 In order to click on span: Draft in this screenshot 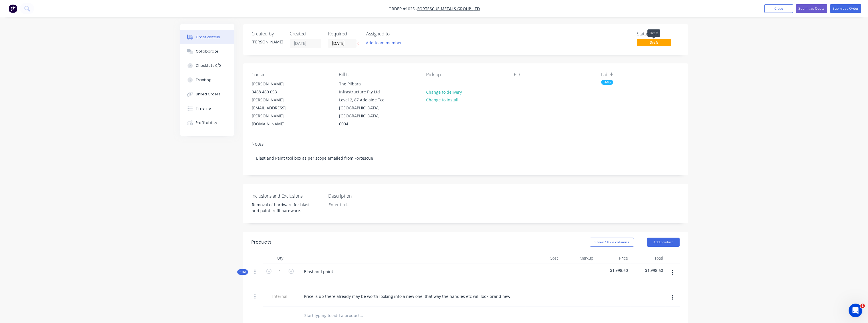, I will do `click(653, 43)`.